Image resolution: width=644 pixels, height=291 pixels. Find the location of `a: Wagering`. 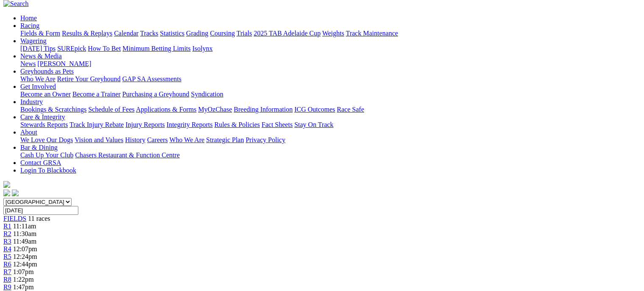

a: Wagering is located at coordinates (34, 40).